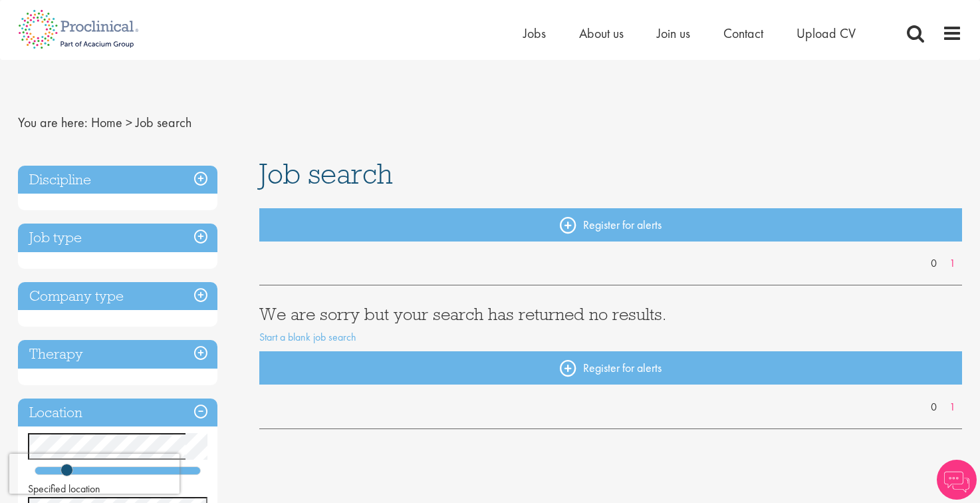 This screenshot has height=503, width=980. What do you see at coordinates (826, 33) in the screenshot?
I see `a: Upload CV` at bounding box center [826, 33].